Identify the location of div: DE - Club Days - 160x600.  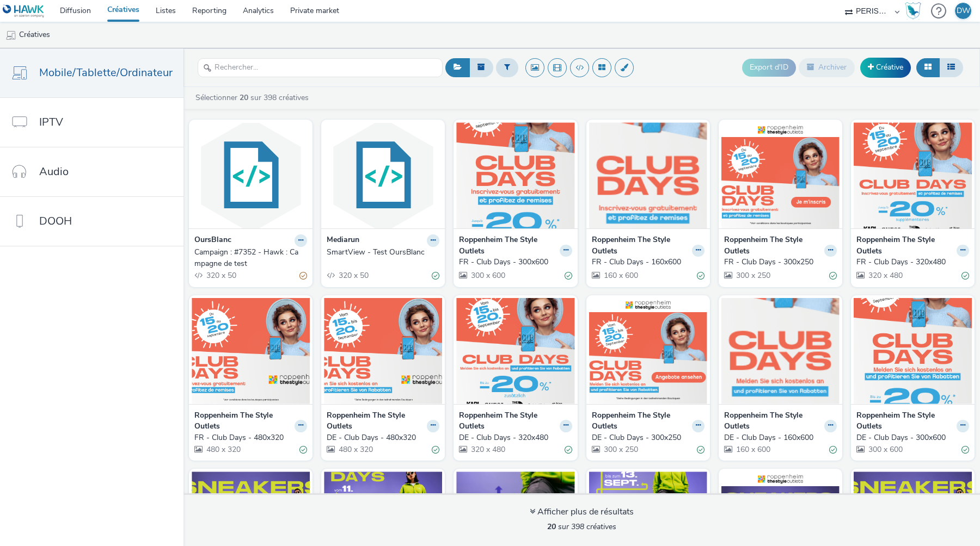
(778, 438).